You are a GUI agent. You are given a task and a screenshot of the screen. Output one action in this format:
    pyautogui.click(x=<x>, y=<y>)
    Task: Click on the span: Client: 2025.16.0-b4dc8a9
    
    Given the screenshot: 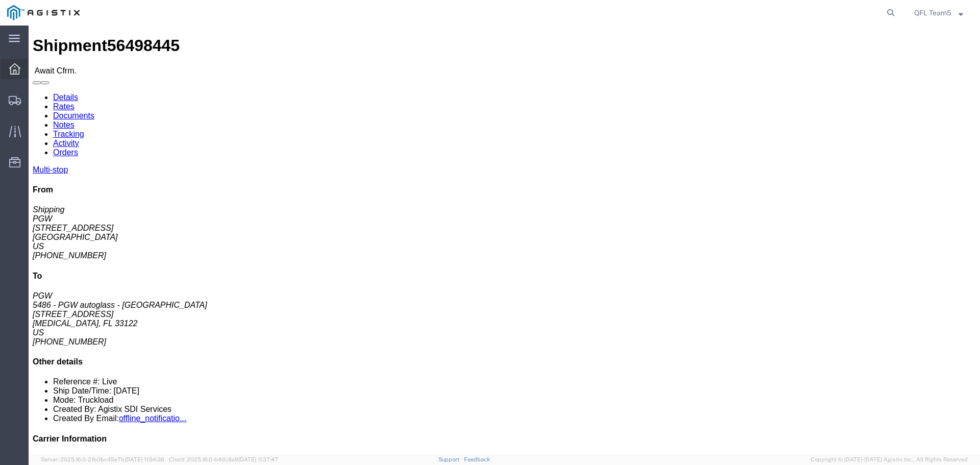 What is the action you would take?
    pyautogui.click(x=224, y=459)
    